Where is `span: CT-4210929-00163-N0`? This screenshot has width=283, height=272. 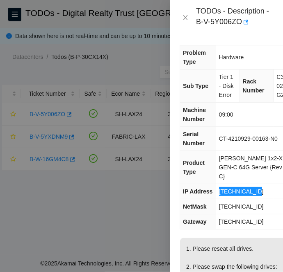
span: CT-4210929-00163-N0 is located at coordinates (248, 139).